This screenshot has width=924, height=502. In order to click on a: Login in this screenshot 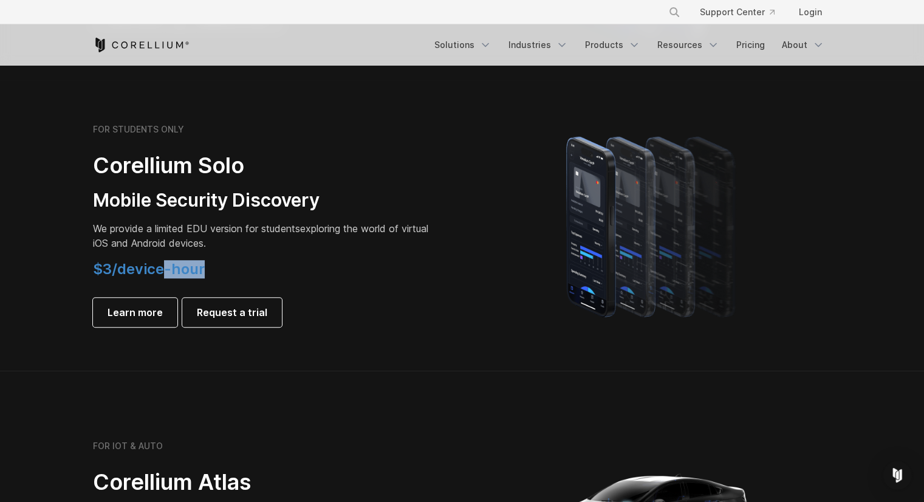, I will do `click(810, 12)`.